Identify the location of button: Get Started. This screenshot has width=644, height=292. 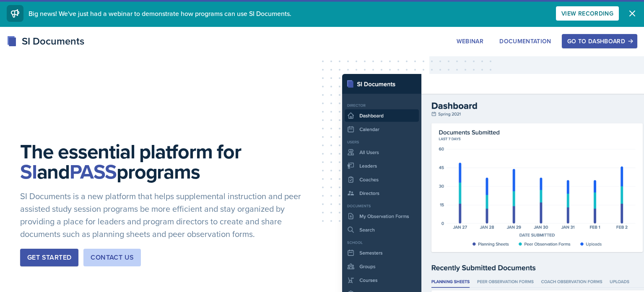
(49, 258).